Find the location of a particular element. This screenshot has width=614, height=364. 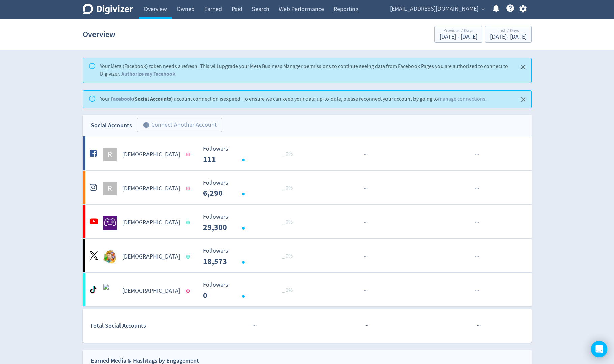

a: manage connections is located at coordinates (462, 99).